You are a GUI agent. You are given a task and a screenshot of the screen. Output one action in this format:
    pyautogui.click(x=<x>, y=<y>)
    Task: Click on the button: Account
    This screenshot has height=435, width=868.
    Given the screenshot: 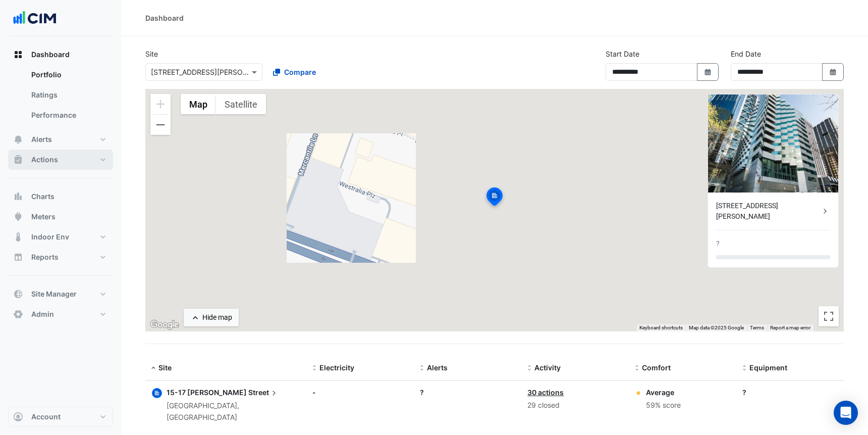 What is the action you would take?
    pyautogui.click(x=61, y=417)
    